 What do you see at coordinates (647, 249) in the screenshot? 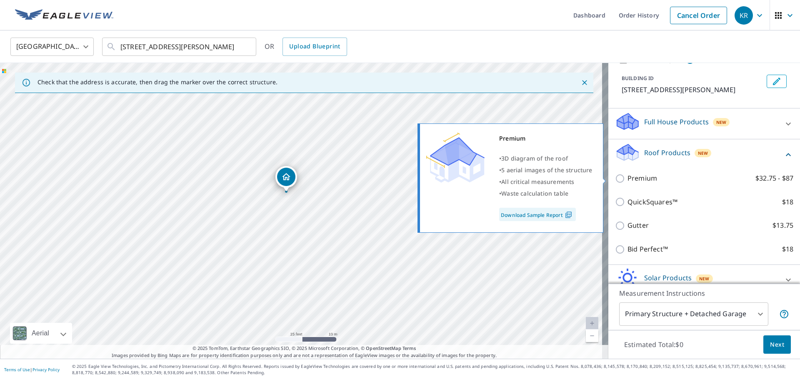
I see `p: Bid Perfect™` at bounding box center [647, 249].